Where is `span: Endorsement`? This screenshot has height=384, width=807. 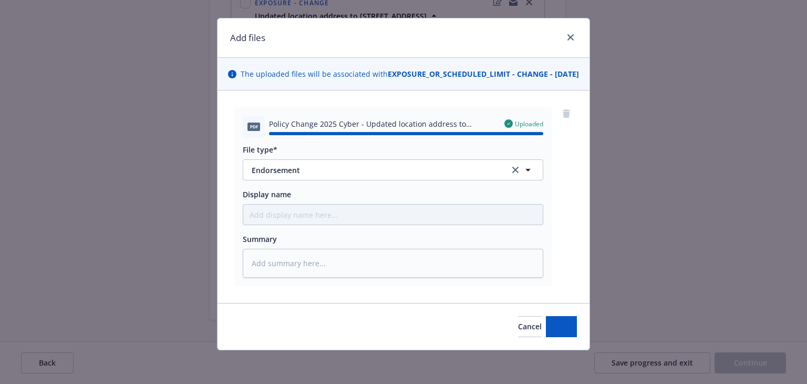 span: Endorsement is located at coordinates (373, 170).